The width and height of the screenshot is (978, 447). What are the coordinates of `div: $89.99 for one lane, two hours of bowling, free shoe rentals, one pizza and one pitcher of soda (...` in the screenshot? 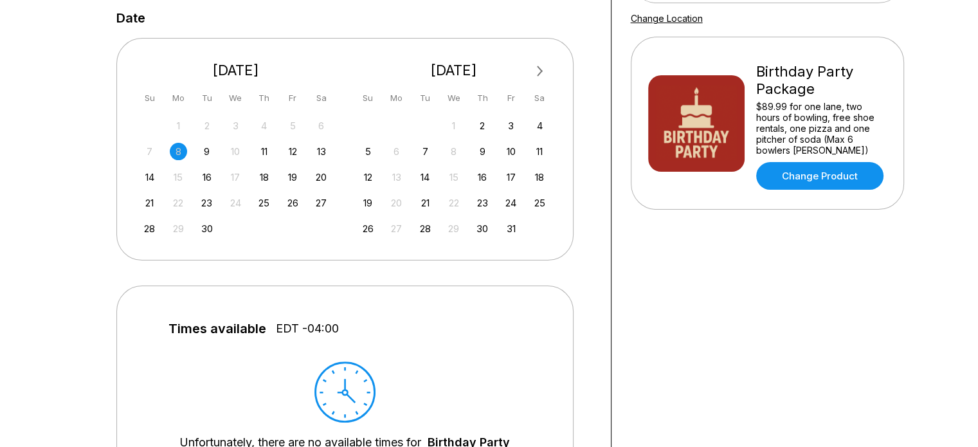 It's located at (821, 128).